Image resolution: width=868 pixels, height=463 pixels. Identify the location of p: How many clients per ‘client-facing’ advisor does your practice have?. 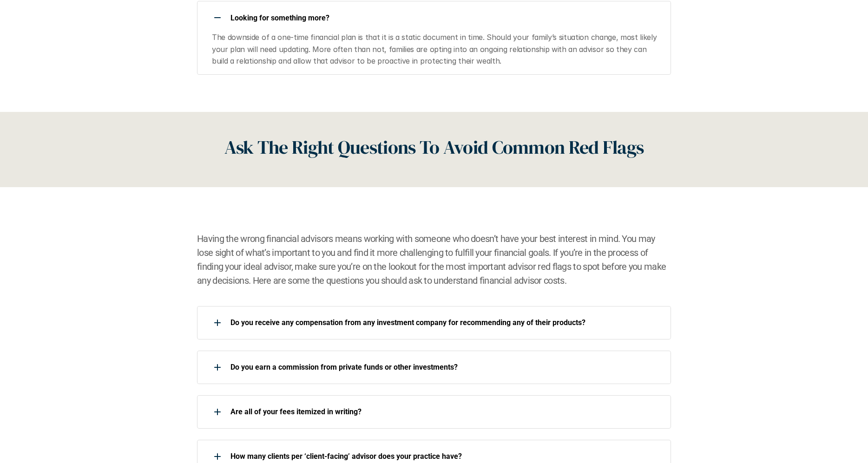
(445, 456).